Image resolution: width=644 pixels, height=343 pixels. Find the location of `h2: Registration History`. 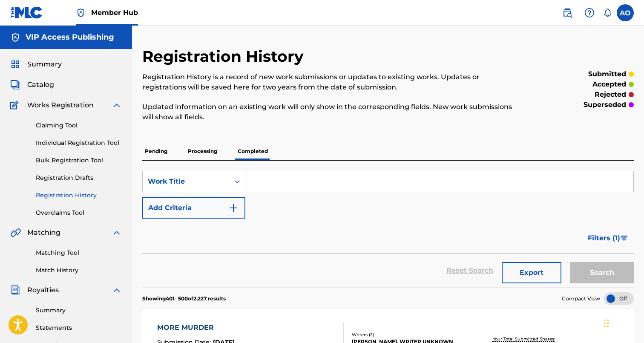

h2: Registration History is located at coordinates (225, 56).